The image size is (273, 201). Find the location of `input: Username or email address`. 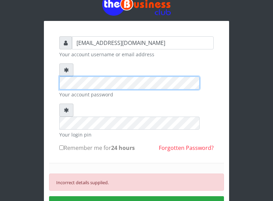

input: Username or email address is located at coordinates (143, 43).